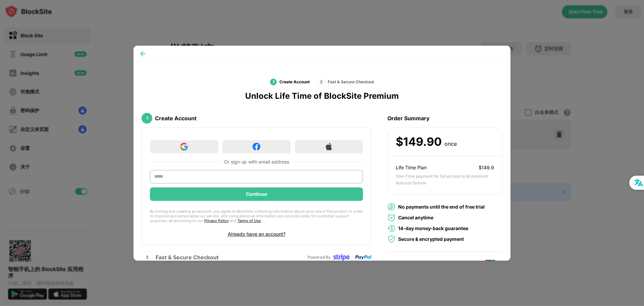 The width and height of the screenshot is (644, 306). I want to click on img: facebook-icon.png, so click(257, 146).